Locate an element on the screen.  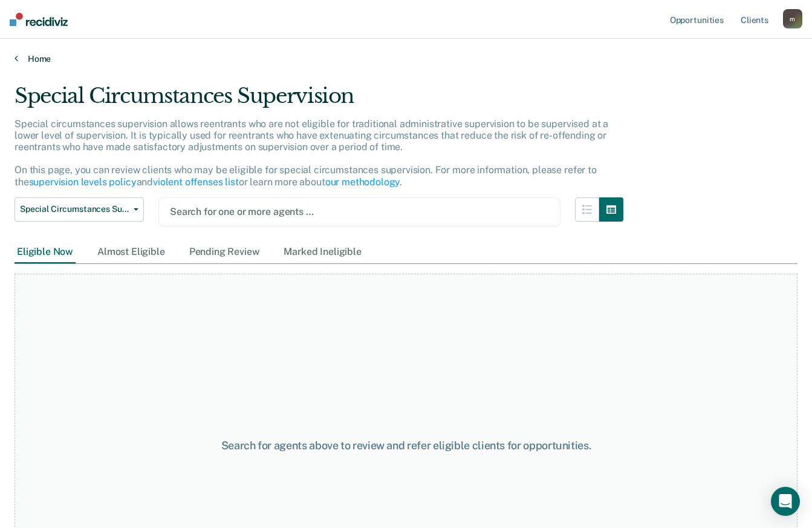
div: Marked Ineligible is located at coordinates (322, 252).